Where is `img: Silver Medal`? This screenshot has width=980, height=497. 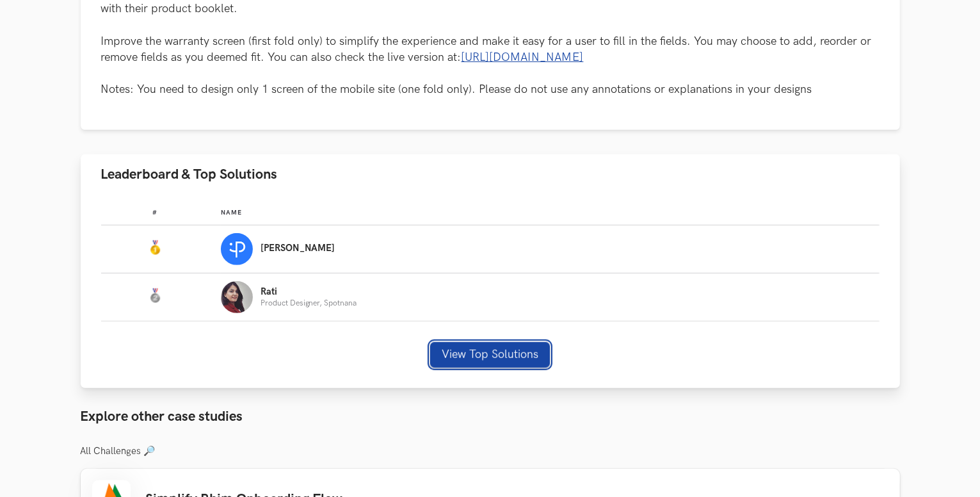 img: Silver Medal is located at coordinates (155, 295).